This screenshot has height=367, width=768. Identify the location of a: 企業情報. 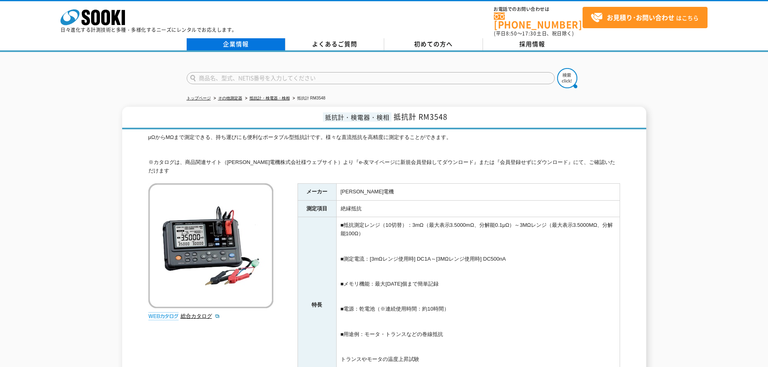
(236, 44).